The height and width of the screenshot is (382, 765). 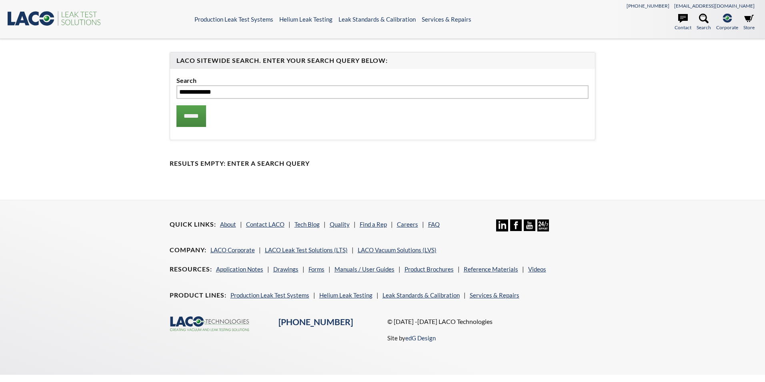 What do you see at coordinates (382, 163) in the screenshot?
I see `h4: Results Empty: Enter a Search Query` at bounding box center [382, 163].